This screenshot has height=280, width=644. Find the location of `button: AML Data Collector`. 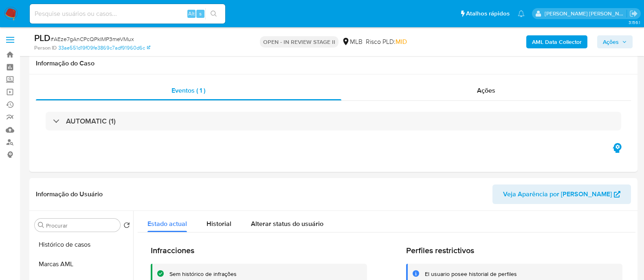

button: AML Data Collector is located at coordinates (557, 42).